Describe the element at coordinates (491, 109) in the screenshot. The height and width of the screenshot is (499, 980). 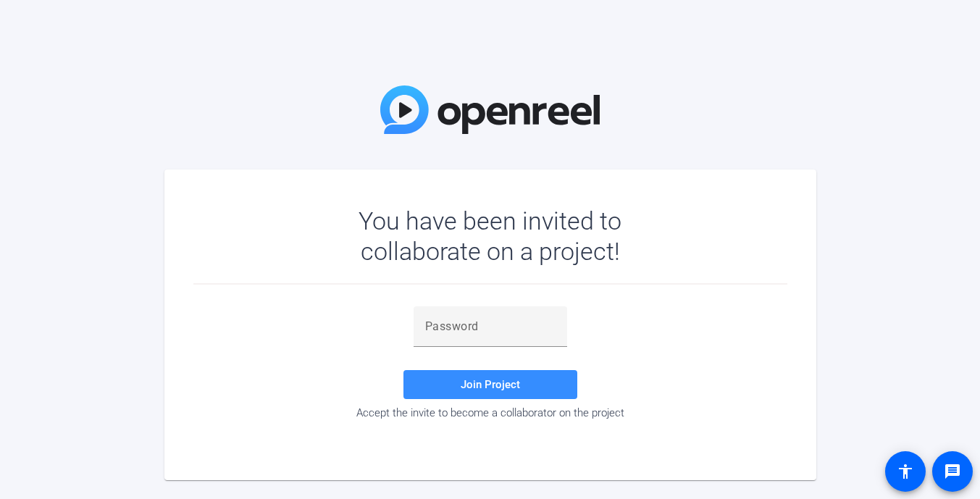
I see `img: OpenReel Logo` at that location.